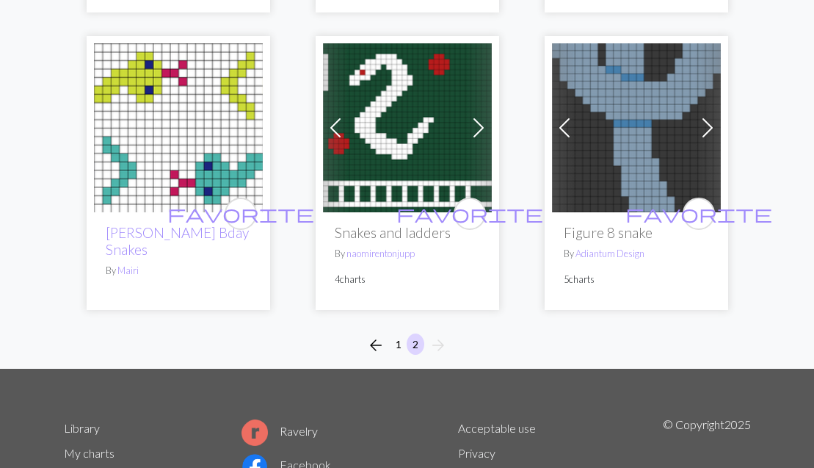 The height and width of the screenshot is (468, 814). What do you see at coordinates (637, 232) in the screenshot?
I see `h2: Figure 8 snake` at bounding box center [637, 232].